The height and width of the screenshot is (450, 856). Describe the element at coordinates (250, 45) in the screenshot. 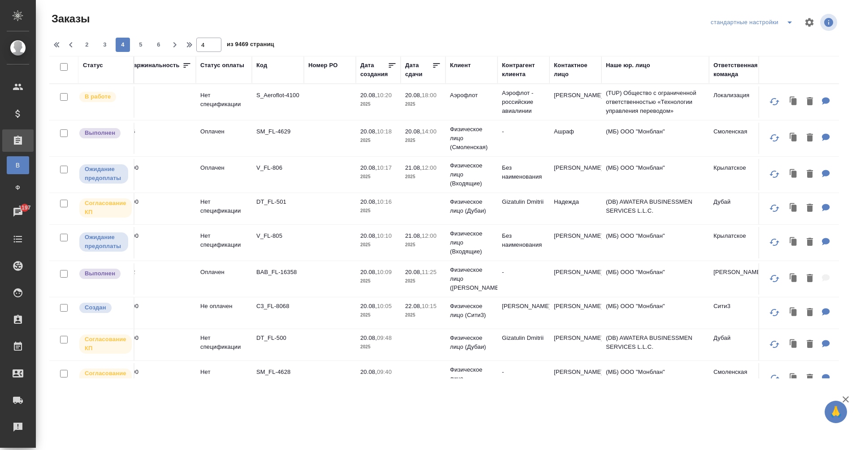

I see `span: из 9469 страниц` at that location.